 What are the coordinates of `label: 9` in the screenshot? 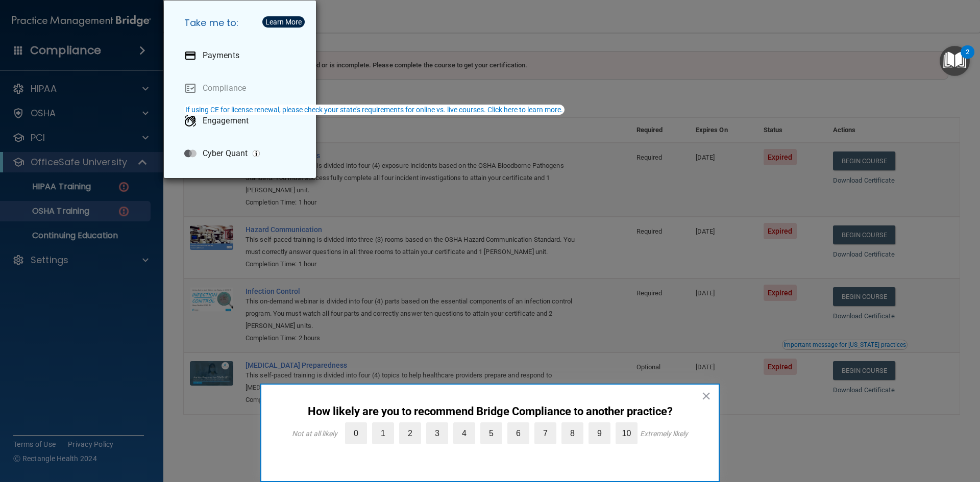 It's located at (599, 433).